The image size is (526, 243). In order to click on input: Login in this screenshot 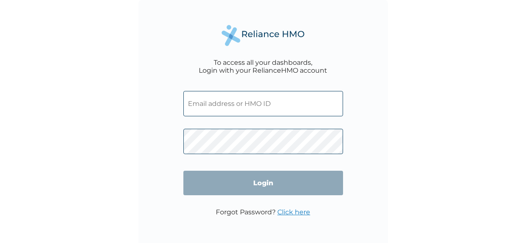, I will do `click(263, 183)`.